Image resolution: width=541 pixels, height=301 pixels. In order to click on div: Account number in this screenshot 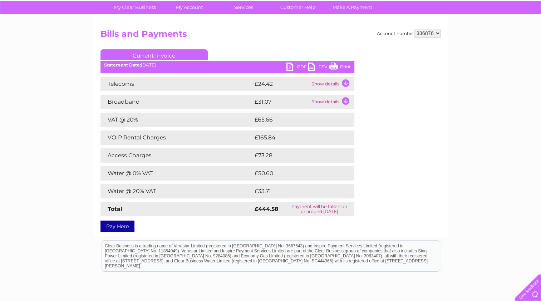, I will do `click(409, 33)`.